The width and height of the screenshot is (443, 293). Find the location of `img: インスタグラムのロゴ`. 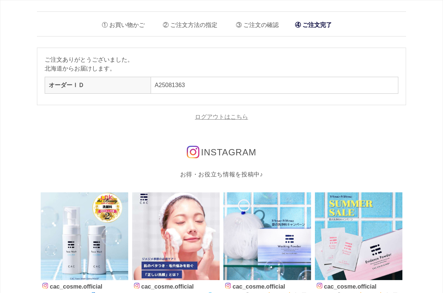

img: インスタグラムのロゴ is located at coordinates (193, 152).